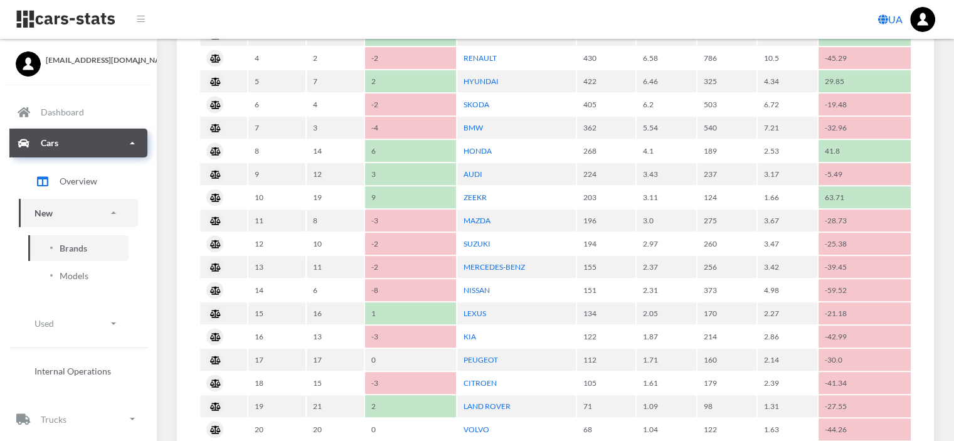  I want to click on a: UA, so click(890, 19).